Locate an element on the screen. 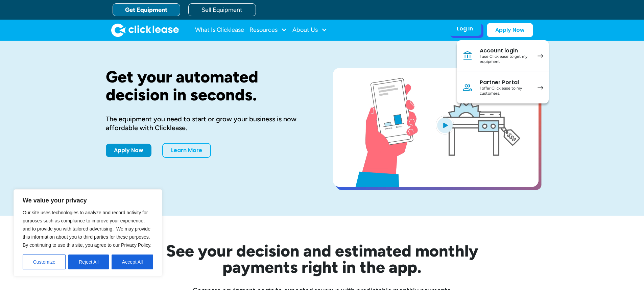 The height and width of the screenshot is (290, 644). button: Customize is located at coordinates (44, 262).